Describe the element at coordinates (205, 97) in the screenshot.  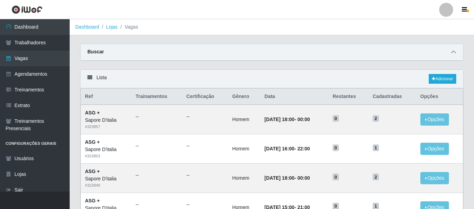
I see `th: Certificação` at that location.